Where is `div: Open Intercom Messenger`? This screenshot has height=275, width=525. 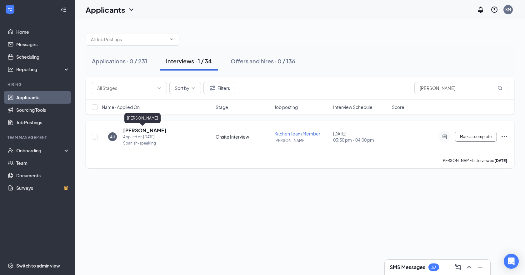
div: Open Intercom Messenger is located at coordinates (511, 261).